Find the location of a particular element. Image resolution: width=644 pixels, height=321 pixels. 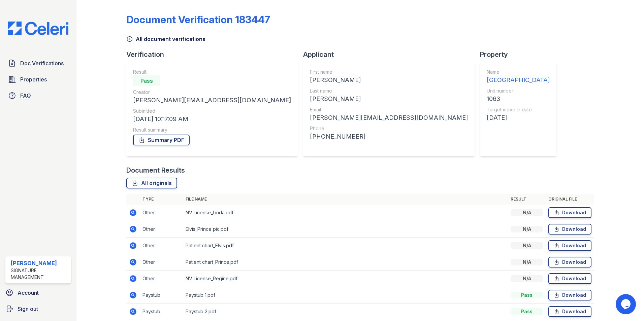

div: 1063 is located at coordinates (518, 99).